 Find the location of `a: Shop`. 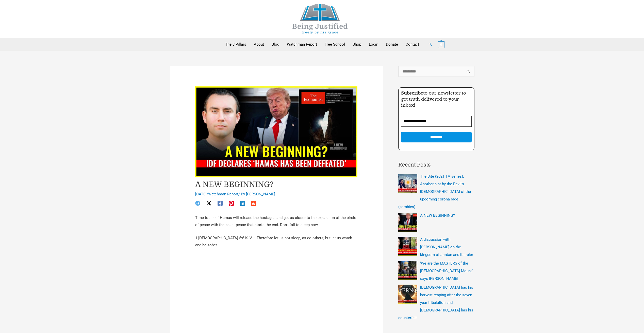

a: Shop is located at coordinates (357, 44).